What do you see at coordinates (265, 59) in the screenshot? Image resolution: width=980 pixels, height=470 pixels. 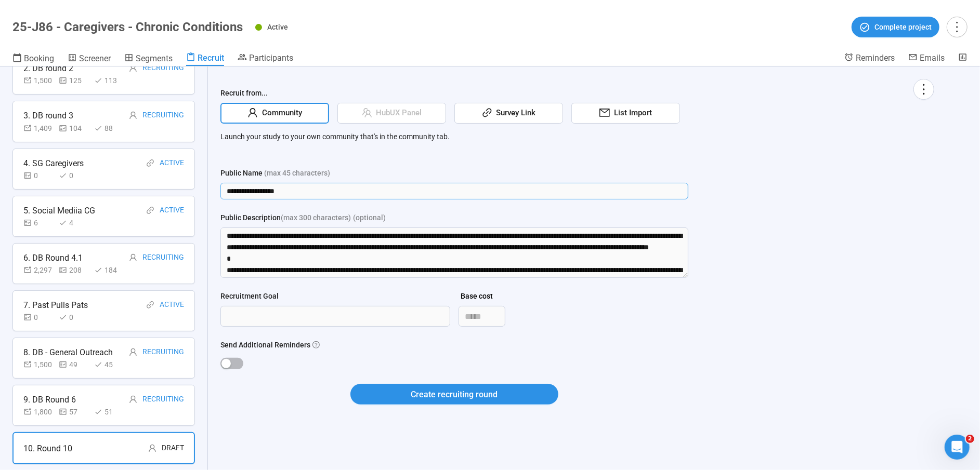 I see `a: Participants` at bounding box center [265, 59].